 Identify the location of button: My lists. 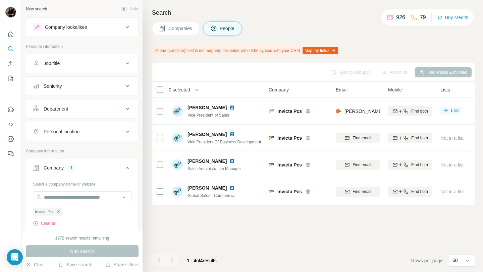
(11, 78).